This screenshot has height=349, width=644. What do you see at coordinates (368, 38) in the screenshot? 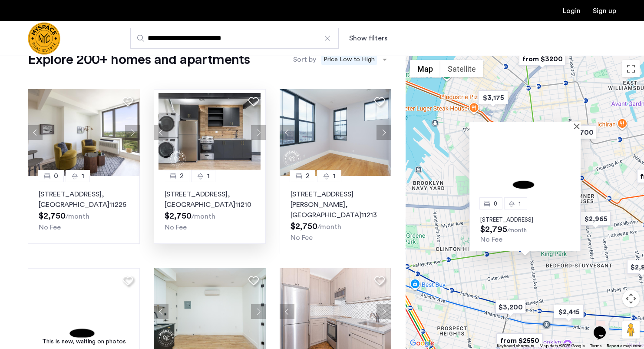
I see `button: Show or hide filters` at bounding box center [368, 38].